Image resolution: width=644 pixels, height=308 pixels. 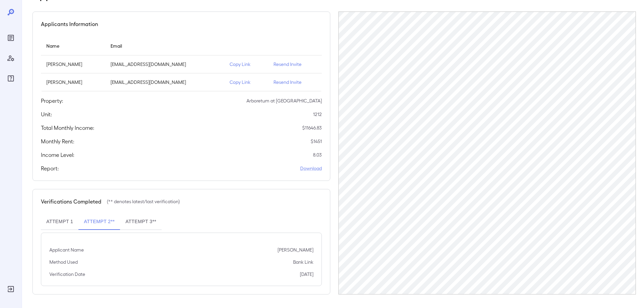 I want to click on h5: Unit:, so click(x=47, y=114).